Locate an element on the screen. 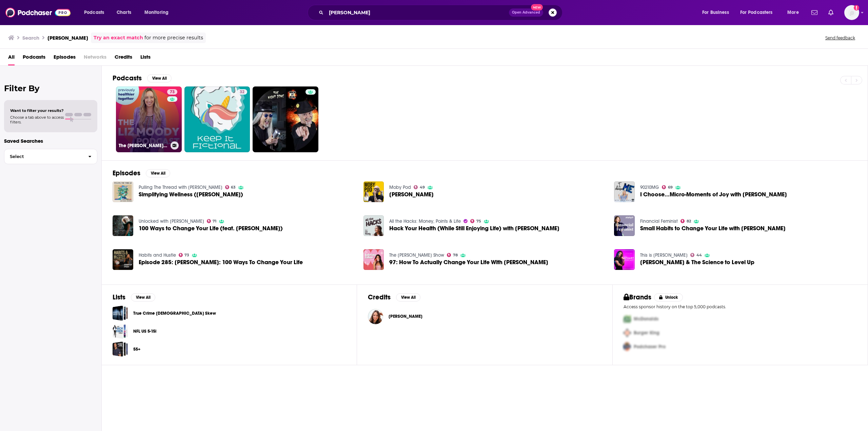 Image resolution: width=868 pixels, height=431 pixels. button: Show profile menu is located at coordinates (852, 13).